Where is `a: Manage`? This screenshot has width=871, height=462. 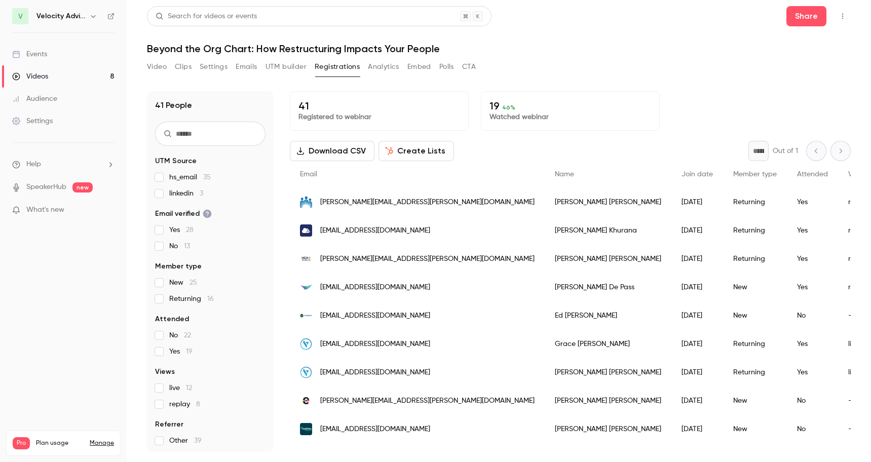
a: Manage is located at coordinates (102, 443).